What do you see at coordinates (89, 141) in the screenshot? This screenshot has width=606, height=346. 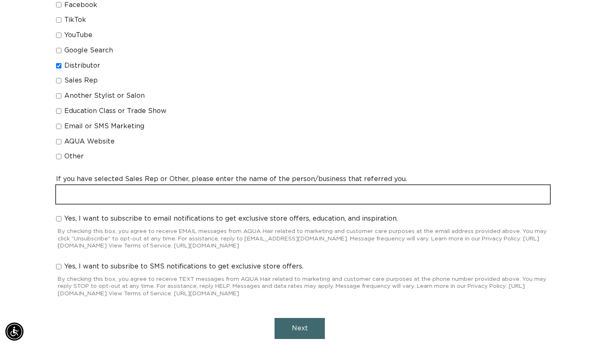 I see `span: AQUA Website` at bounding box center [89, 141].